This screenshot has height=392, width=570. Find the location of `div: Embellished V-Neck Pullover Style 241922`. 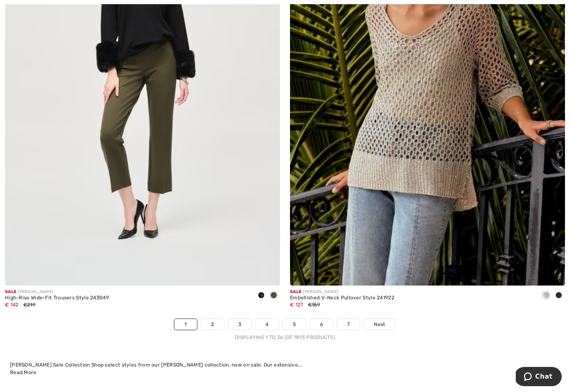

div: Embellished V-Neck Pullover Style 241922 is located at coordinates (343, 298).